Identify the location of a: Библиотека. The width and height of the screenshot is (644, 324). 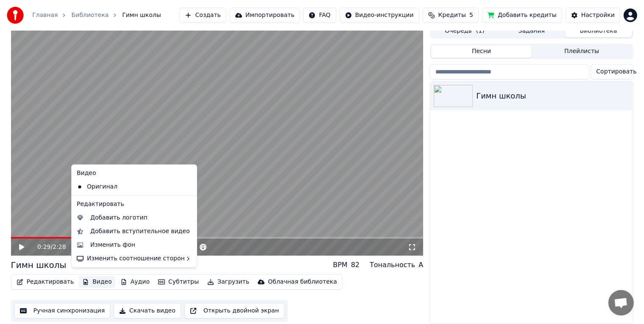
(90, 15).